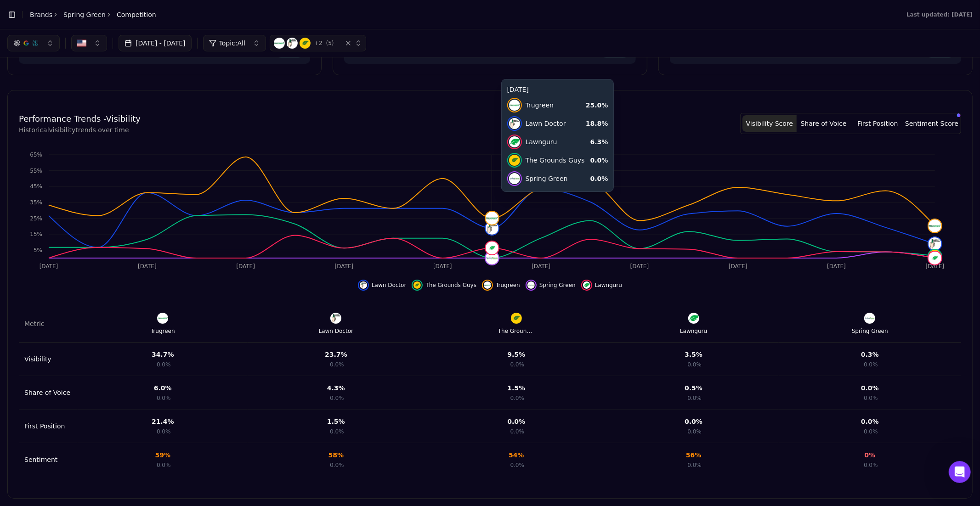 The image size is (980, 506). What do you see at coordinates (694, 388) in the screenshot?
I see `div: 0.5 %` at bounding box center [694, 388].